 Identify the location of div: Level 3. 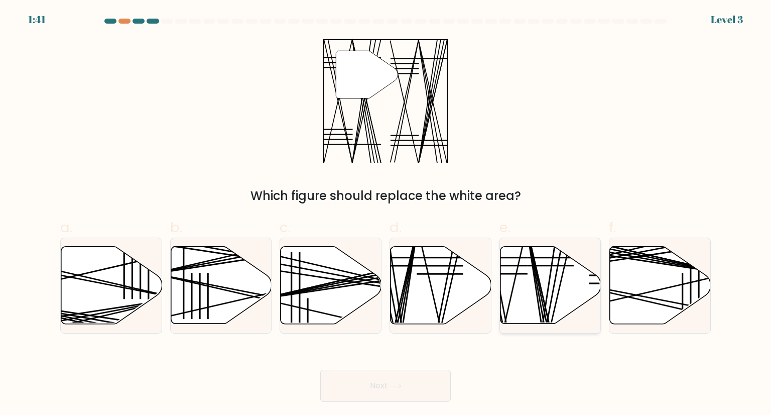
(727, 20).